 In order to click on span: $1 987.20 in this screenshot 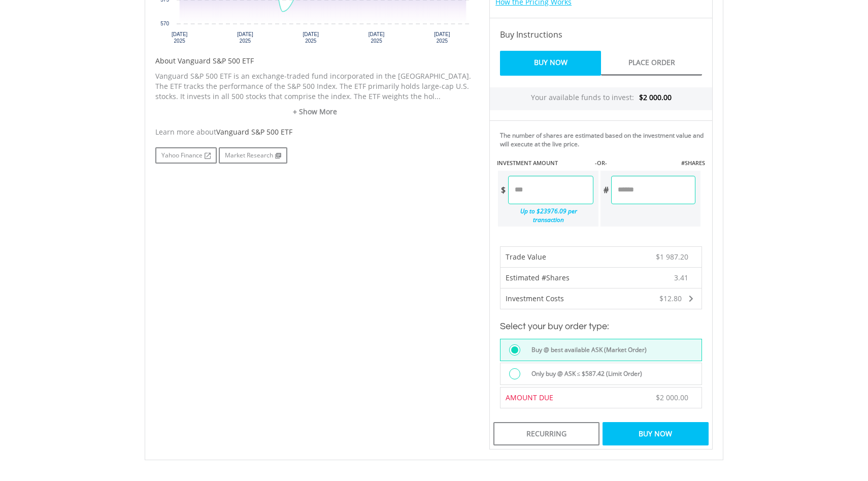, I will do `click(672, 256)`.